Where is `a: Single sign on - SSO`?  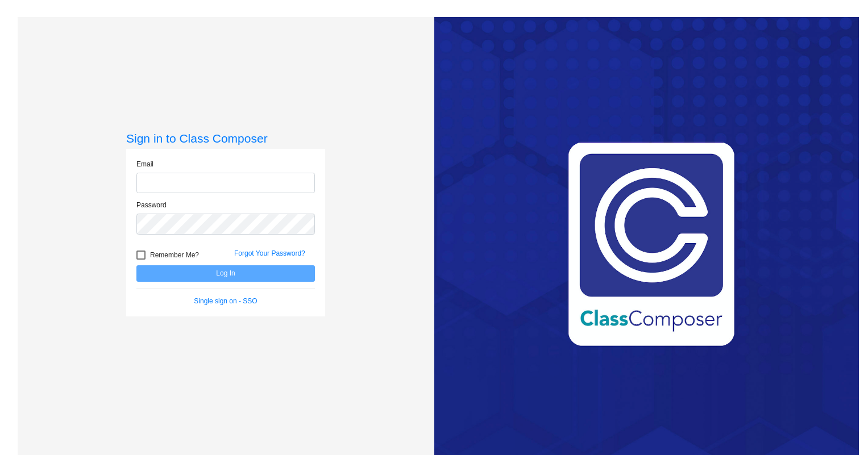 a: Single sign on - SSO is located at coordinates (225, 301).